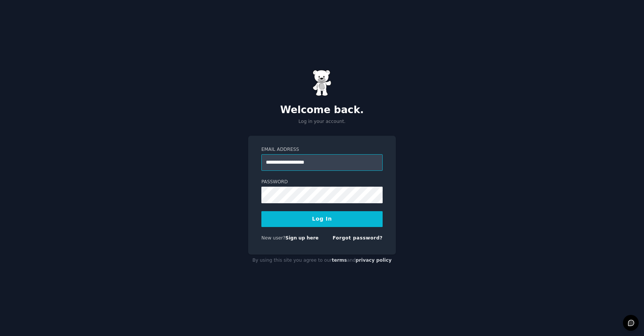  What do you see at coordinates (339, 260) in the screenshot?
I see `a: terms` at bounding box center [339, 260].